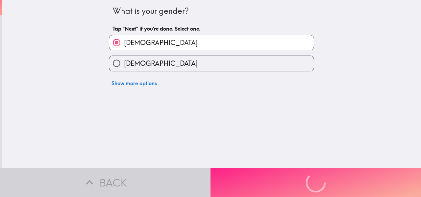  What do you see at coordinates (211, 29) in the screenshot?
I see `h6: Tap "Next" if you're done. Select one.` at bounding box center [211, 29].